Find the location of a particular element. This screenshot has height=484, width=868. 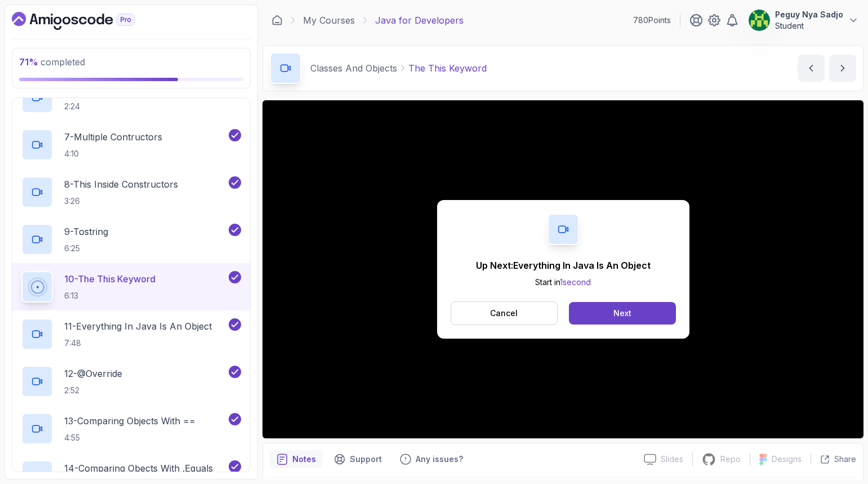

button: Share is located at coordinates (833, 459).